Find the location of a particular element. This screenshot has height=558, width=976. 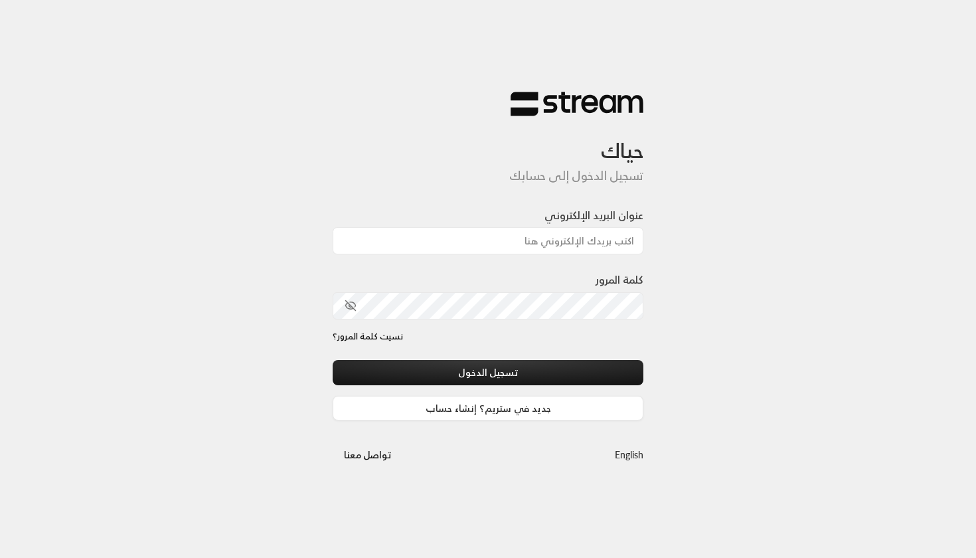

img: Stream Logo is located at coordinates (577, 104).